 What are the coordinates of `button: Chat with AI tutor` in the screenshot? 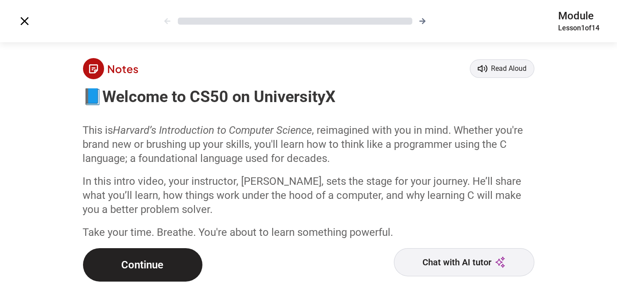 It's located at (464, 262).